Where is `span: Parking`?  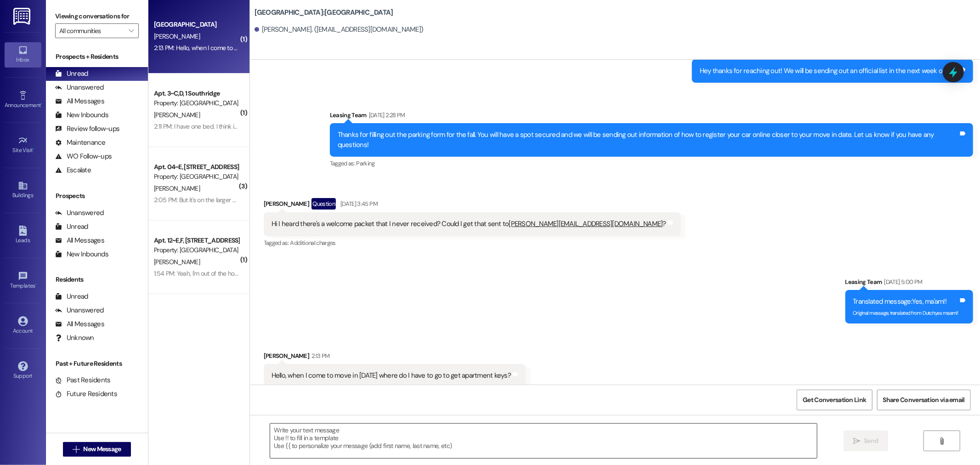 span: Parking is located at coordinates (366, 163).